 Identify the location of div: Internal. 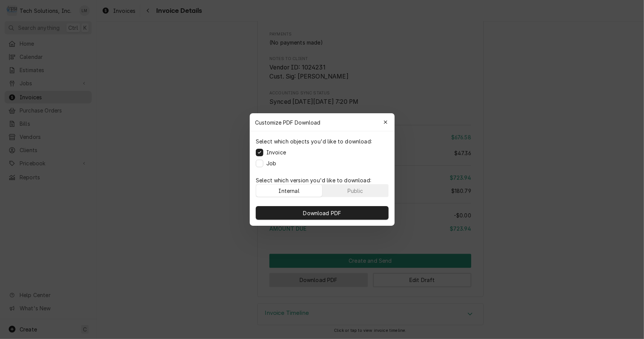
(288, 191).